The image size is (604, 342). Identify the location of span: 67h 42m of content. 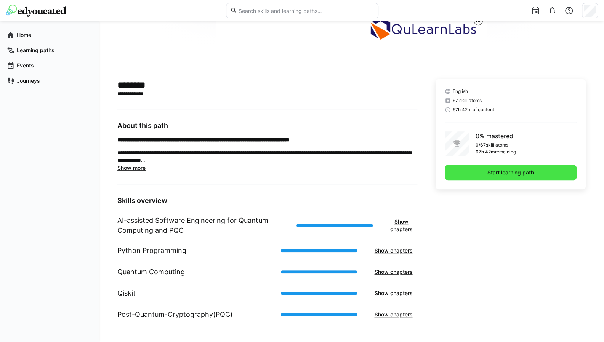
(473, 110).